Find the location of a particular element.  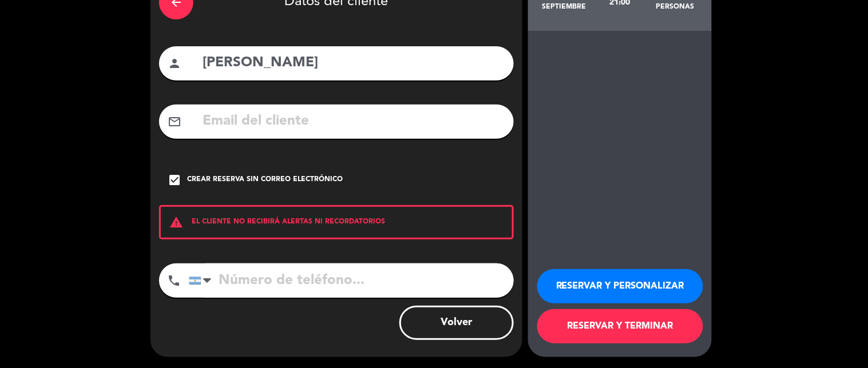

button: RESERVAR Y PERSONALIZAR is located at coordinates (621, 286).